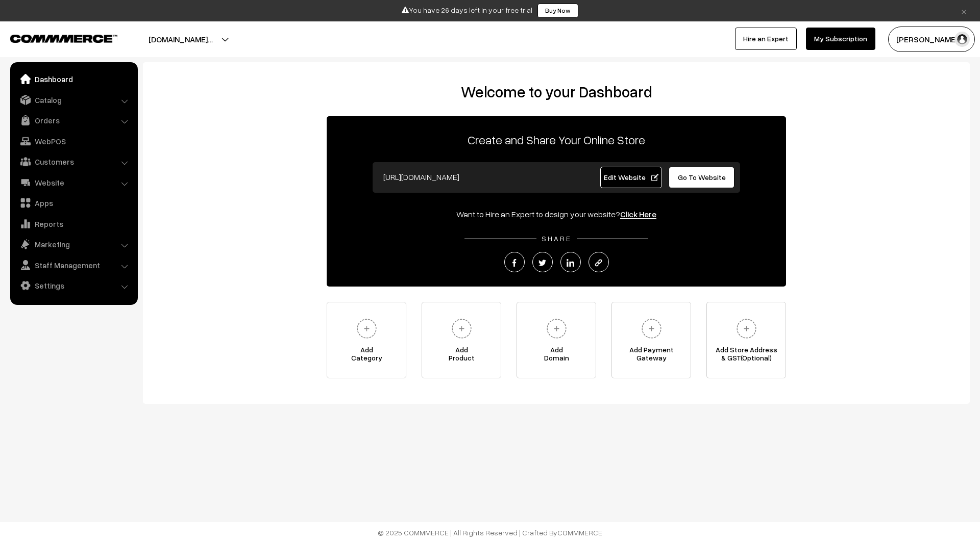 Image resolution: width=980 pixels, height=543 pixels. I want to click on span: Add Payment Gateway, so click(651, 356).